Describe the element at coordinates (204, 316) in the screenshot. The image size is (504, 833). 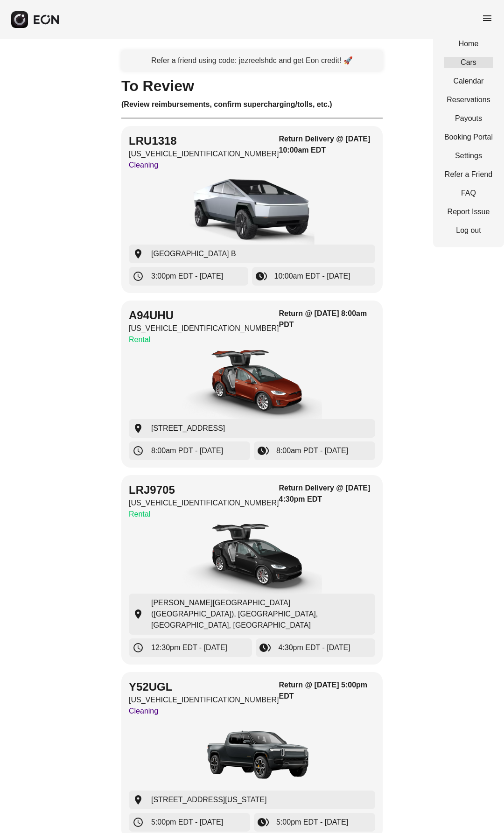
I see `h2: A94UHU` at that location.